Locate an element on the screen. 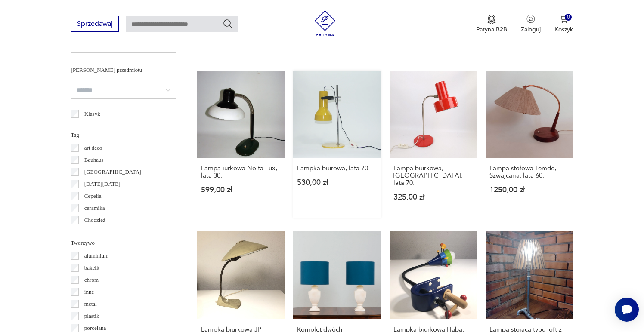 The height and width of the screenshot is (332, 644). img: Ikonka użytkownika is located at coordinates (531, 19).